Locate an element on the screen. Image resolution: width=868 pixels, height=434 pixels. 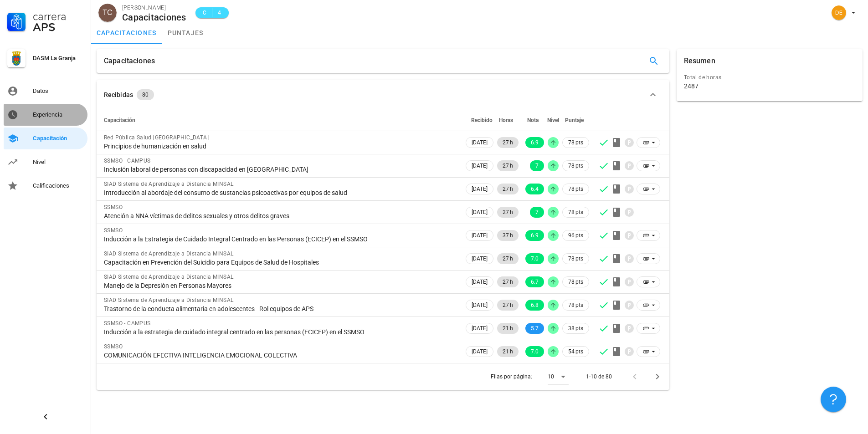
div: Nivel is located at coordinates (58, 162).